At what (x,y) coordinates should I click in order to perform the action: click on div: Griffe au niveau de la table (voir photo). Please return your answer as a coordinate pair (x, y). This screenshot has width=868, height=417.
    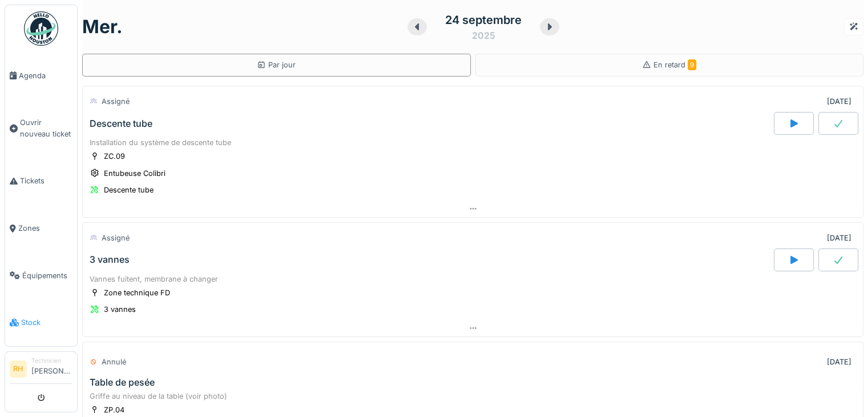
    Looking at the image, I should click on (473, 396).